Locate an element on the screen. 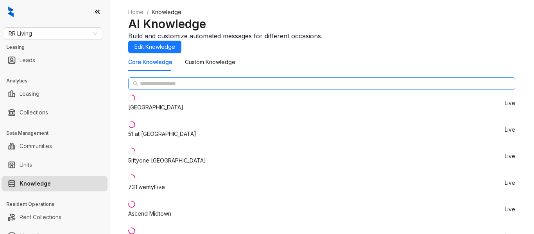  li: Rent Collections is located at coordinates (54, 217).